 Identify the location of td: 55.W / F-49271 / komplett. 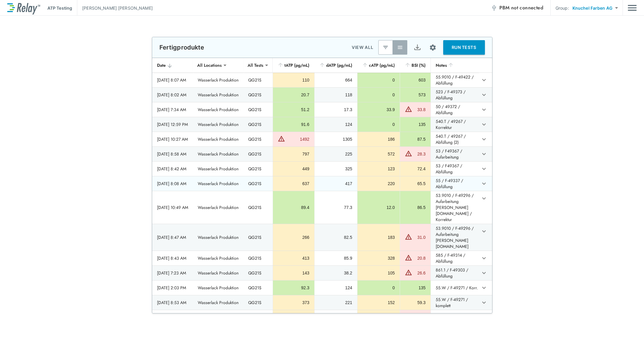
(455, 303).